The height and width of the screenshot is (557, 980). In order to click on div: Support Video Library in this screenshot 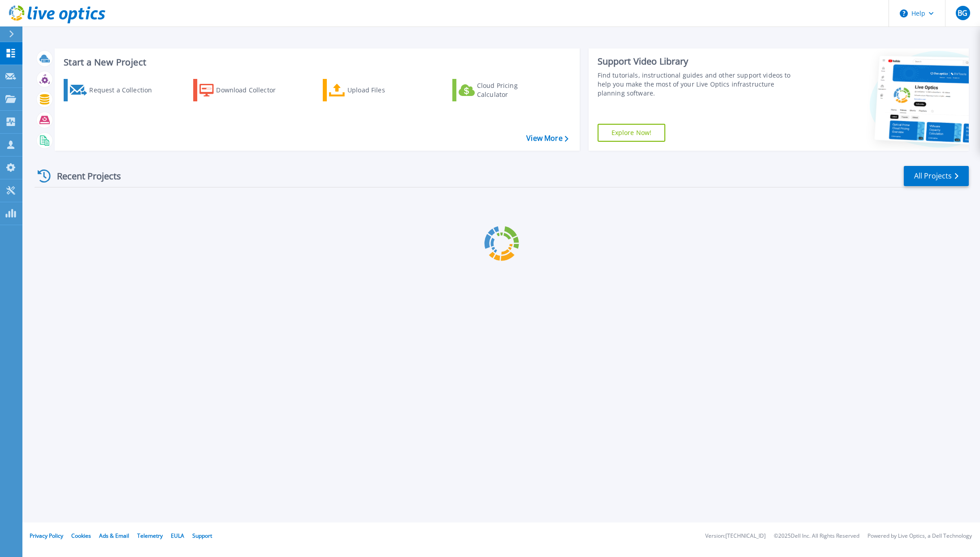, I will do `click(695, 61)`.